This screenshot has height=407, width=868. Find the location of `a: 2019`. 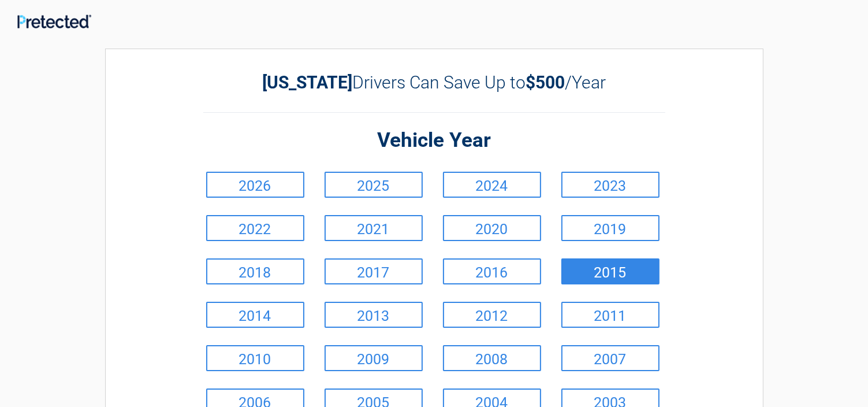

a: 2019 is located at coordinates (610, 228).